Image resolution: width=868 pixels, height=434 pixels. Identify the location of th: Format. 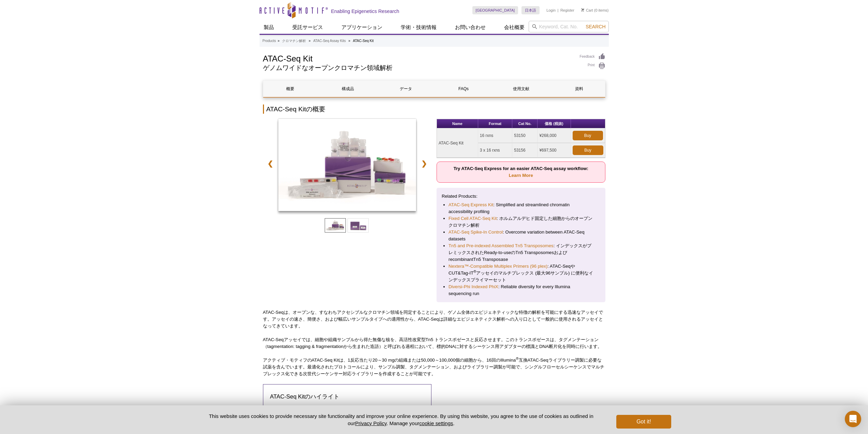
(495, 123).